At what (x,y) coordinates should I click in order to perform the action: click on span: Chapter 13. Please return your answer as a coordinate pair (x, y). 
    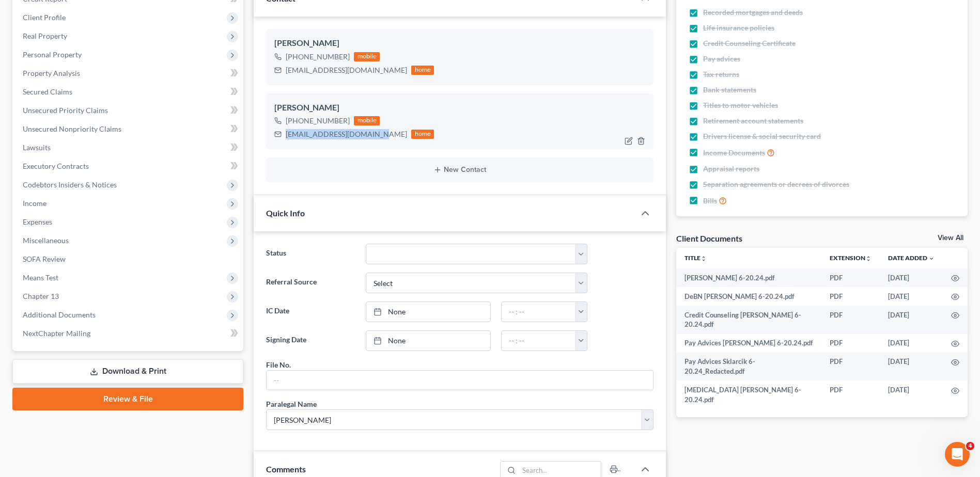
    Looking at the image, I should click on (41, 296).